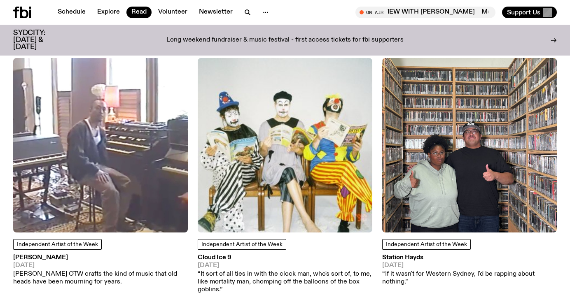 The width and height of the screenshot is (570, 302). What do you see at coordinates (285, 258) in the screenshot?
I see `h3: Cloud Ice 9` at bounding box center [285, 258].